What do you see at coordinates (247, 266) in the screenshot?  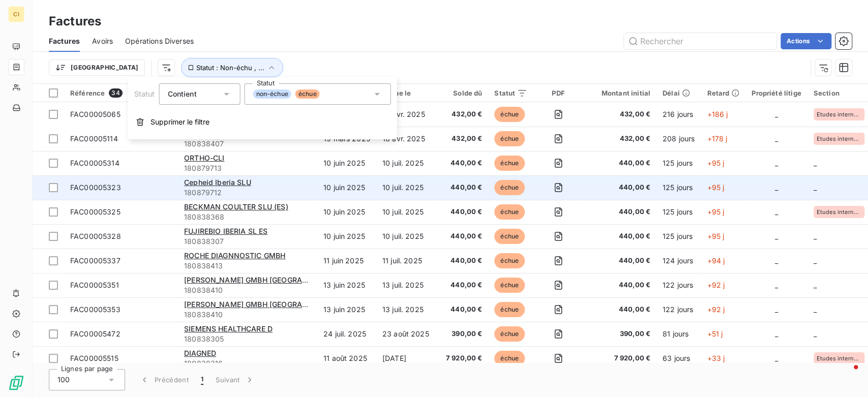 I see `span: 180838413` at bounding box center [247, 266].